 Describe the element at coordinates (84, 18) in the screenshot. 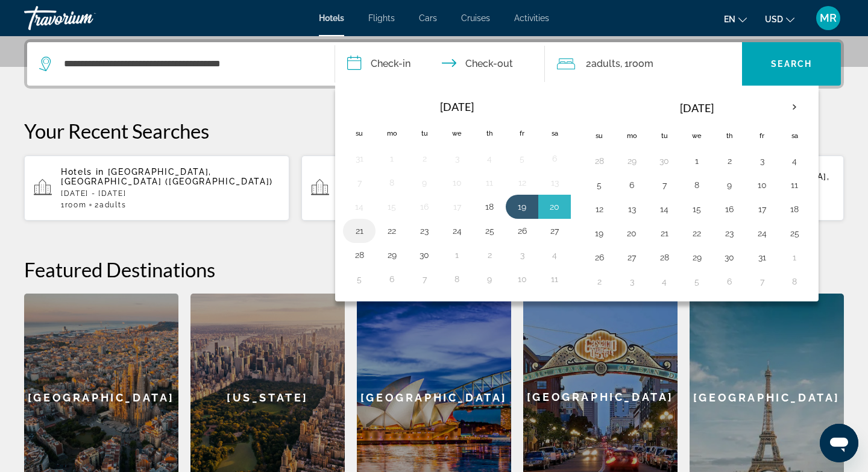

I see `a: Travorium` at that location.